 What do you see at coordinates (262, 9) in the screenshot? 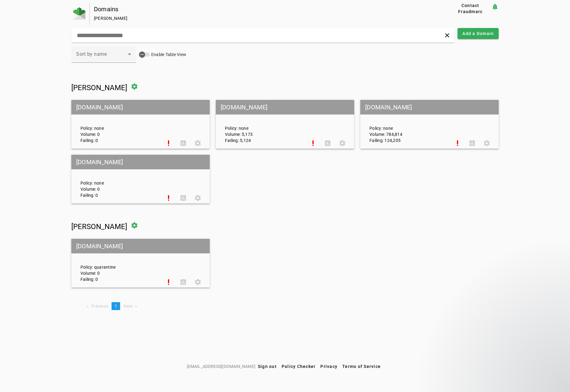
I see `div: Domains` at bounding box center [262, 9].